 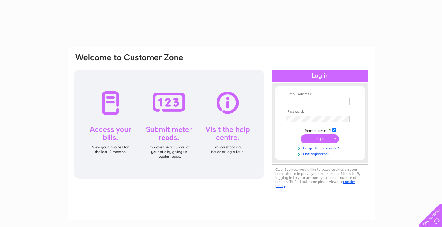 I want to click on a: cookies policy, so click(x=315, y=183).